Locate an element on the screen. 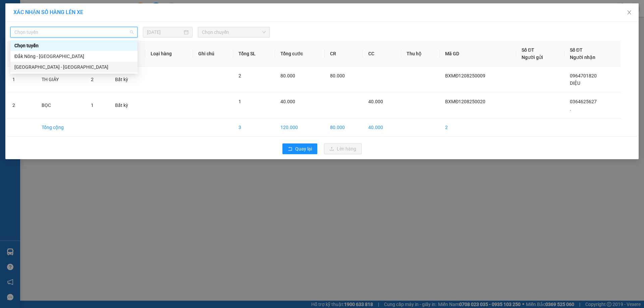  td: 80.000 is located at coordinates (344, 128).